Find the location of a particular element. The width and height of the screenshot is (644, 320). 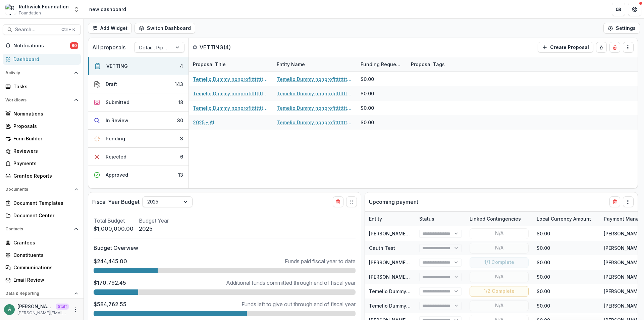

a: Grantees is located at coordinates (41, 243).